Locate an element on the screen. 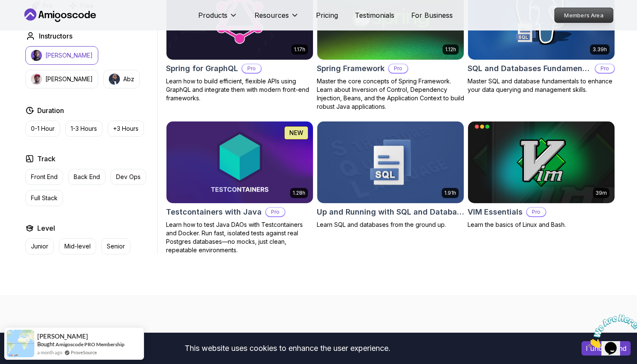  button: Junior is located at coordinates (40, 246).